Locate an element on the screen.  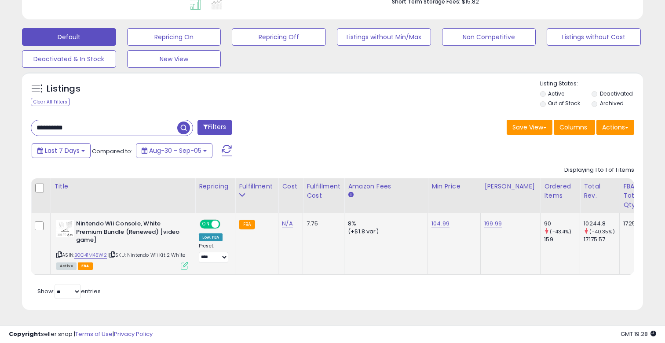
button: Repricing Off is located at coordinates (279, 37).